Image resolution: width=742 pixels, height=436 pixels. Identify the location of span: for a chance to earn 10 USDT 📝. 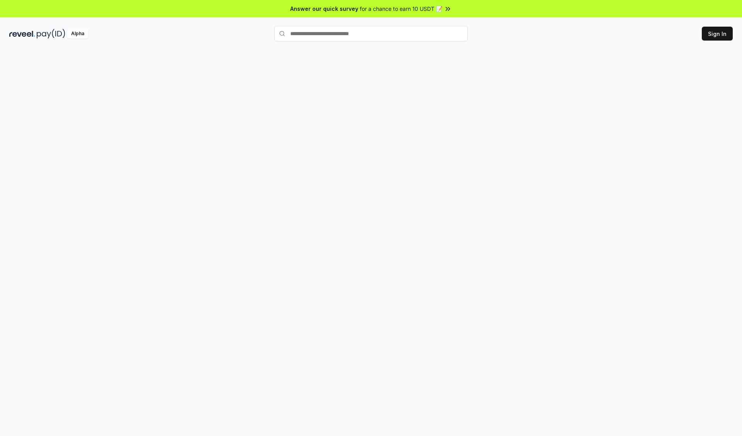
(401, 8).